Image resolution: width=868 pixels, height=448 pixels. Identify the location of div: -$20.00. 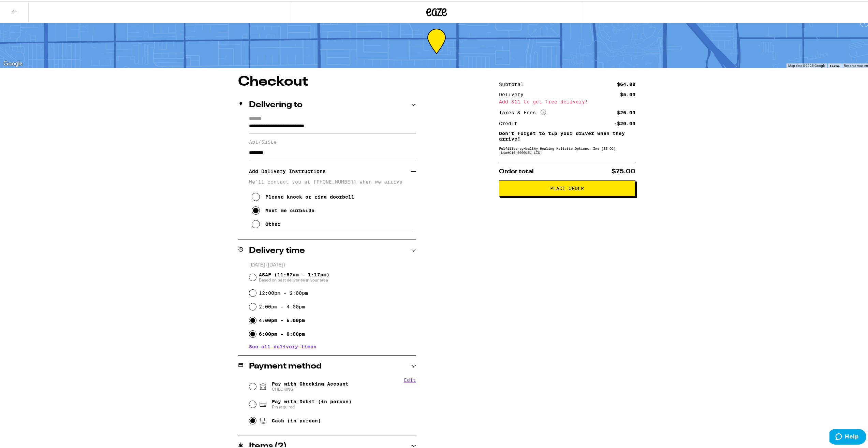
(625, 122).